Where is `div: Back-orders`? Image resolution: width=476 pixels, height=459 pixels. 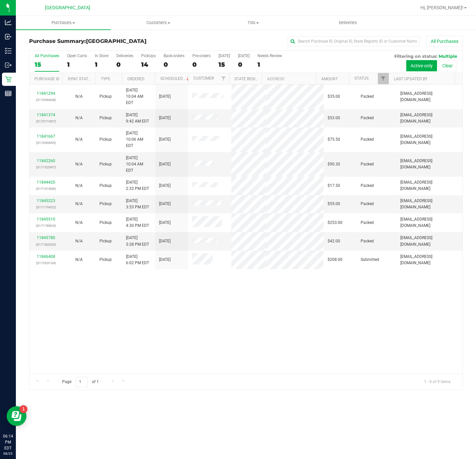 div: Back-orders is located at coordinates (174, 56).